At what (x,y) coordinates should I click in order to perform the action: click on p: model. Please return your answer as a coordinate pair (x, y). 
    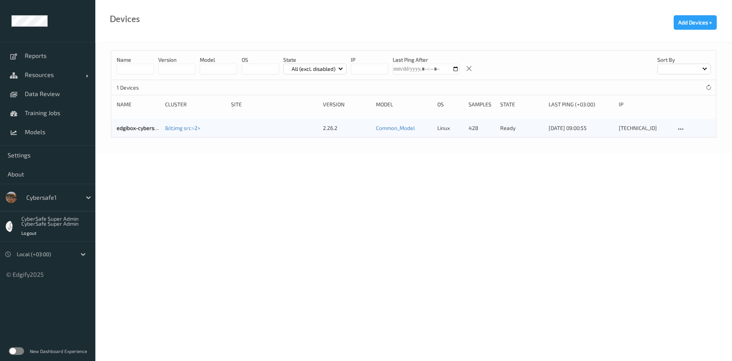
    Looking at the image, I should click on (219, 60).